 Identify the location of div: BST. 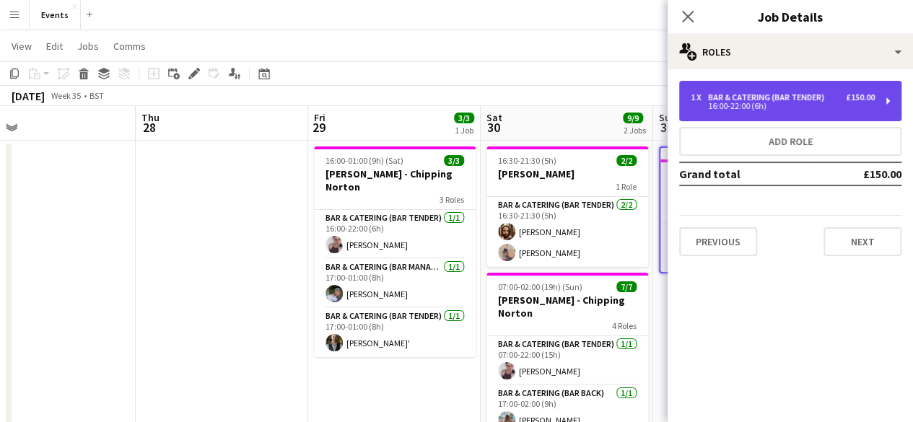
(97, 95).